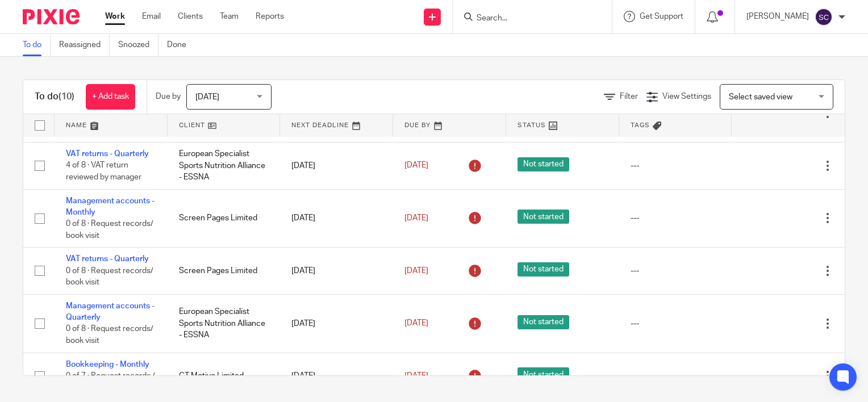 The width and height of the screenshot is (868, 402). I want to click on a: Reports, so click(270, 17).